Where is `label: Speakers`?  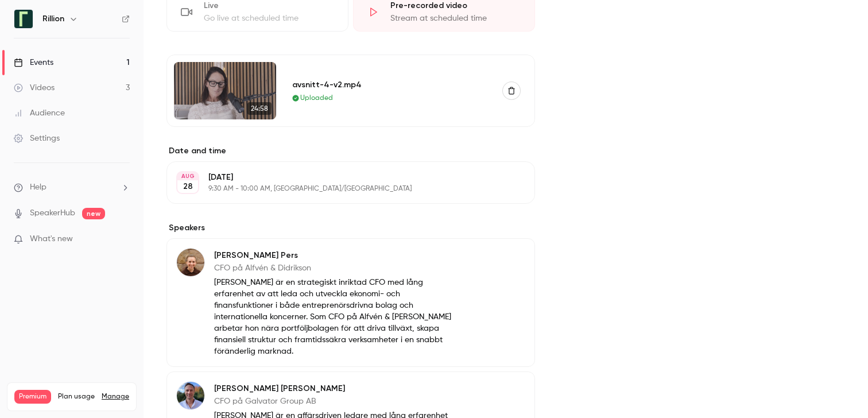 label: Speakers is located at coordinates (351, 228).